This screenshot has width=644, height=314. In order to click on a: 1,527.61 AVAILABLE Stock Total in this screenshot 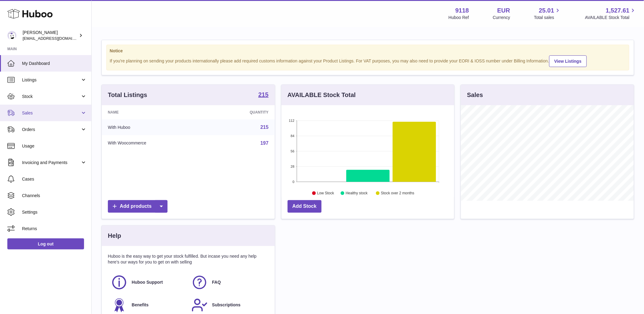, I will do `click(611, 14)`.